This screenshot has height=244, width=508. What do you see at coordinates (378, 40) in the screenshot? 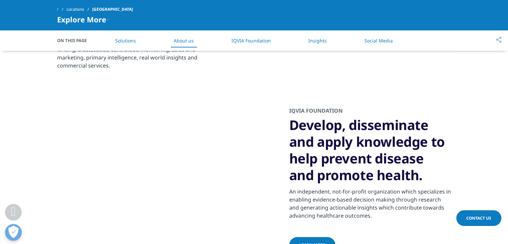
I see `a: Social Media` at bounding box center [378, 40].